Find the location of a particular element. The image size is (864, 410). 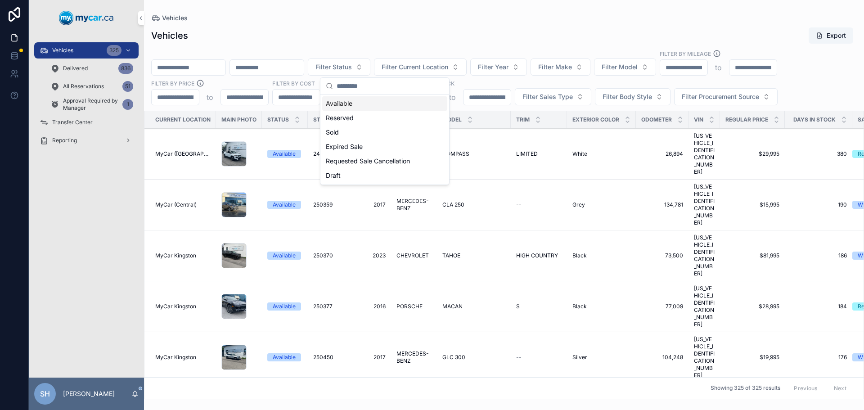

a: MERCEDES-BENZ is located at coordinates (414, 357).